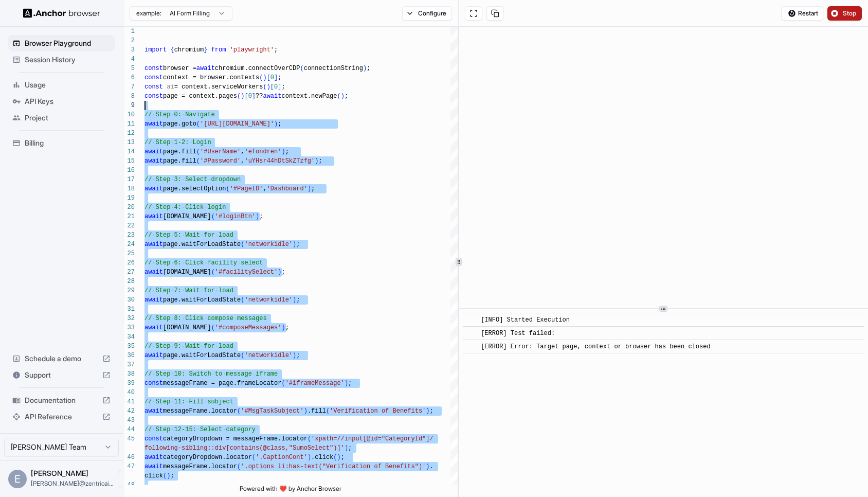 This screenshot has height=497, width=868. I want to click on div: 10, so click(129, 115).